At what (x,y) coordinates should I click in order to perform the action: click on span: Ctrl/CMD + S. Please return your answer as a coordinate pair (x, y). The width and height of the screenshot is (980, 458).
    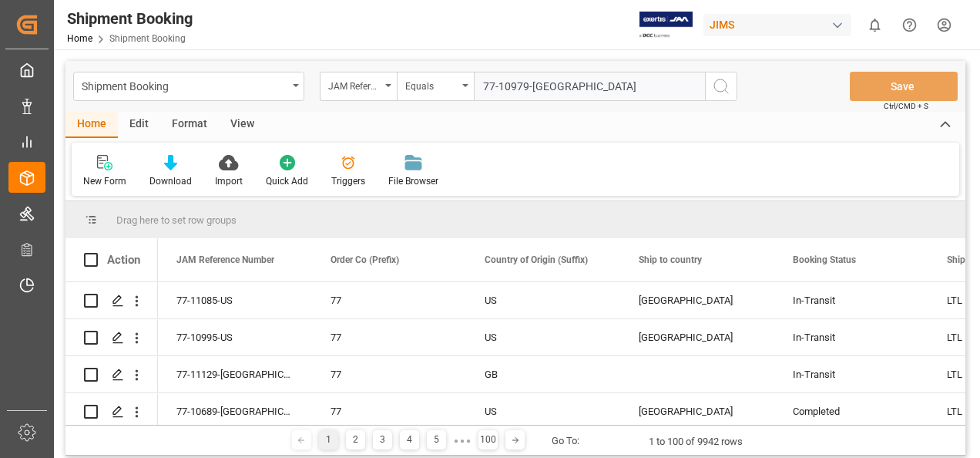
    Looking at the image, I should click on (906, 105).